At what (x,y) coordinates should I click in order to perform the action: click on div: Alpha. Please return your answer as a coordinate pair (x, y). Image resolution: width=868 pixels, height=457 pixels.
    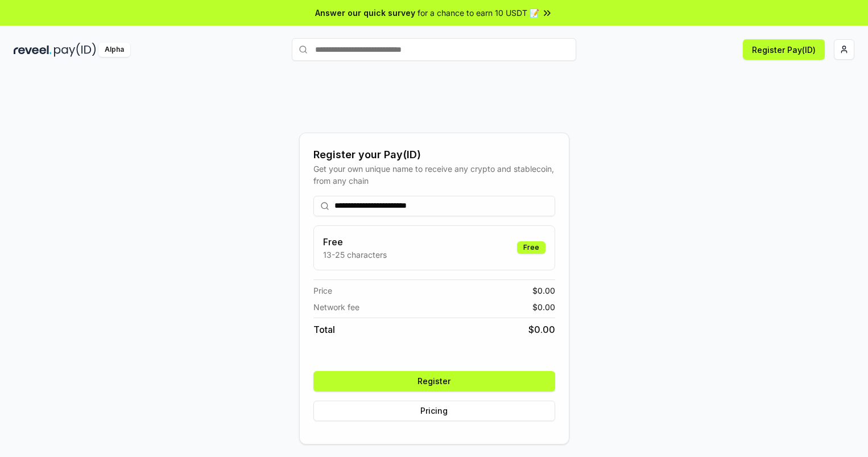
    Looking at the image, I should click on (114, 49).